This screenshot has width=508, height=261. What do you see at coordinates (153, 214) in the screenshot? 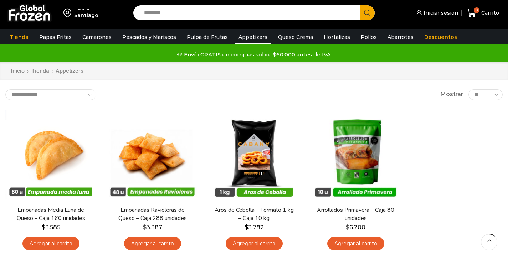
I see `a: Empanadas Ravioleras de Queso – Caja 288 unidades` at bounding box center [153, 214].